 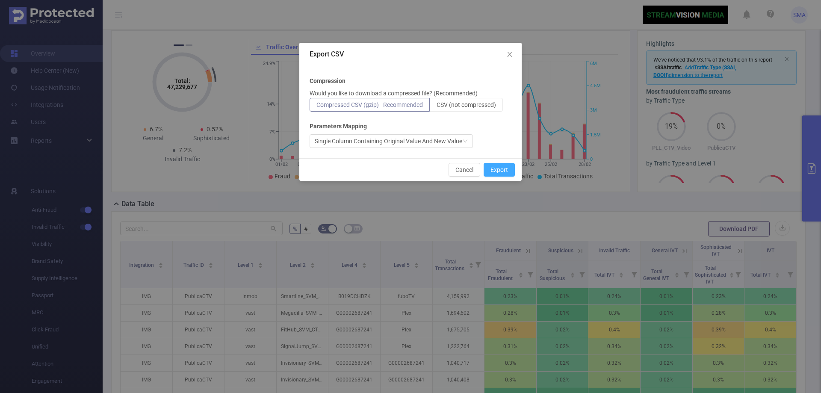 What do you see at coordinates (370, 105) in the screenshot?
I see `span: Compressed CSV (gzip) - Recommended` at bounding box center [370, 105].